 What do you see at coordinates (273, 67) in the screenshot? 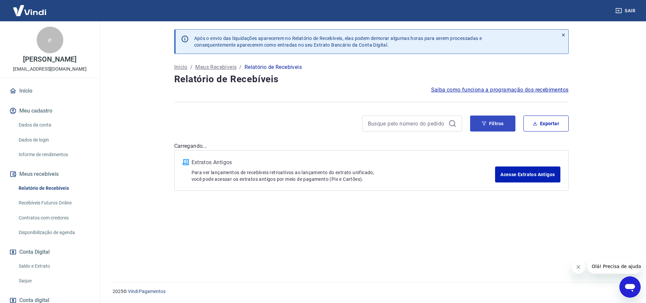
I see `p: Relatório de Recebíveis` at bounding box center [273, 67].